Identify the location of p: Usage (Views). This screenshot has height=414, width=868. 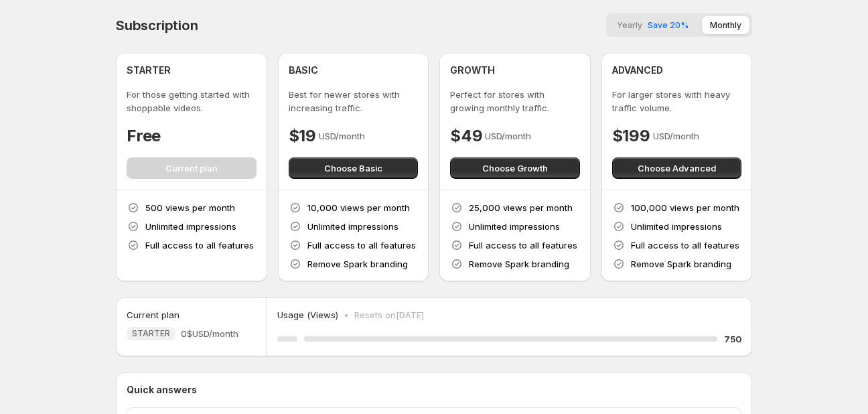
(307, 314).